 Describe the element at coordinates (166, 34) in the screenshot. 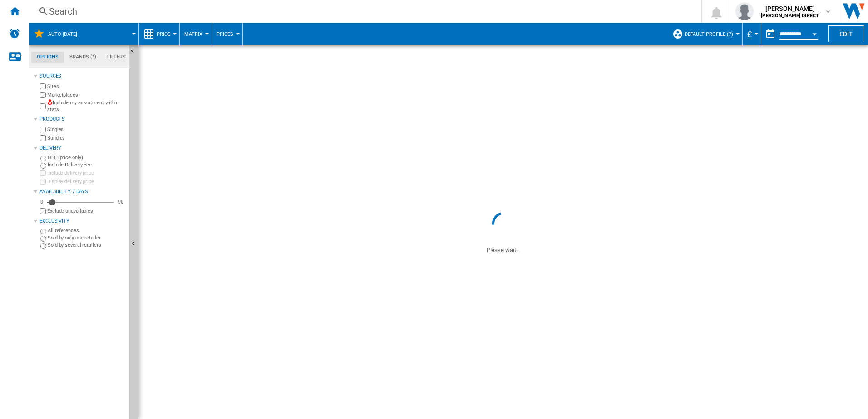

I see `button: Price` at that location.